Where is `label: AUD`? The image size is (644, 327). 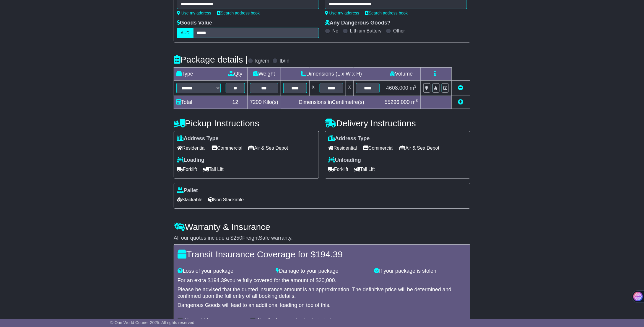
label: AUD is located at coordinates (185, 33).